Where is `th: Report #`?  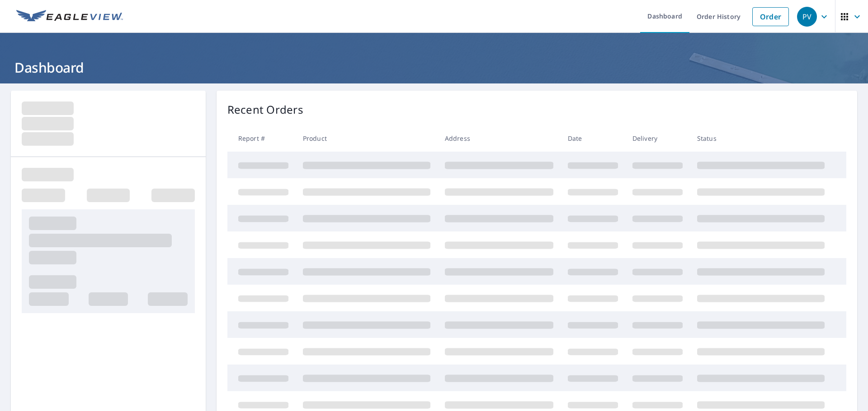
th: Report # is located at coordinates (261, 139).